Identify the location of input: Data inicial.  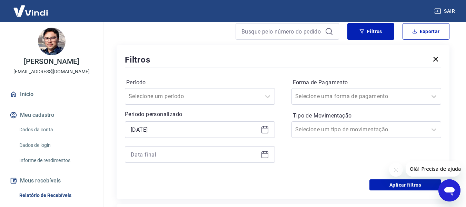
(194, 129).